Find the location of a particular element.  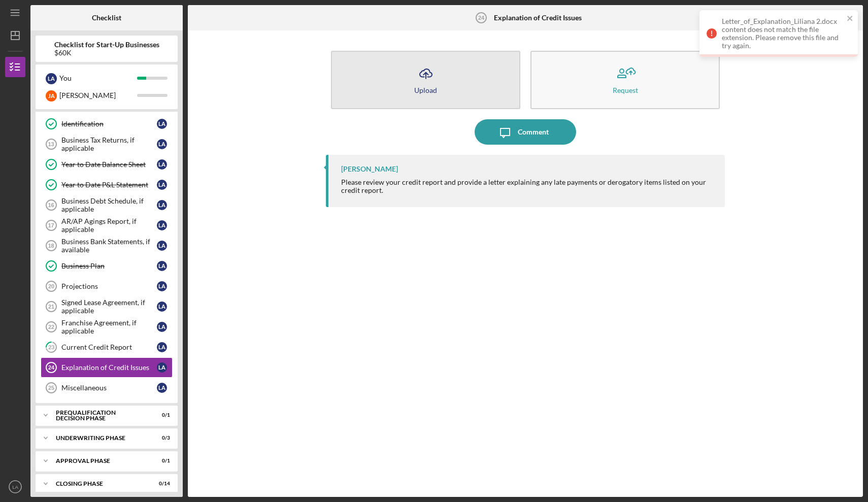

tspan: 23 is located at coordinates (52, 347).